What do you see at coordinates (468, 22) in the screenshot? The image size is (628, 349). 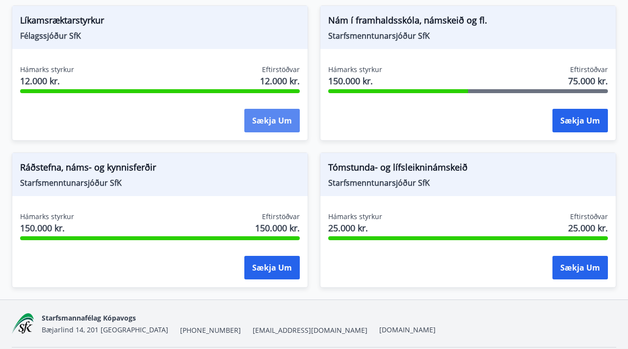 I see `span: Nám í framhaldsskóla, námskeið og fl.` at bounding box center [468, 22].